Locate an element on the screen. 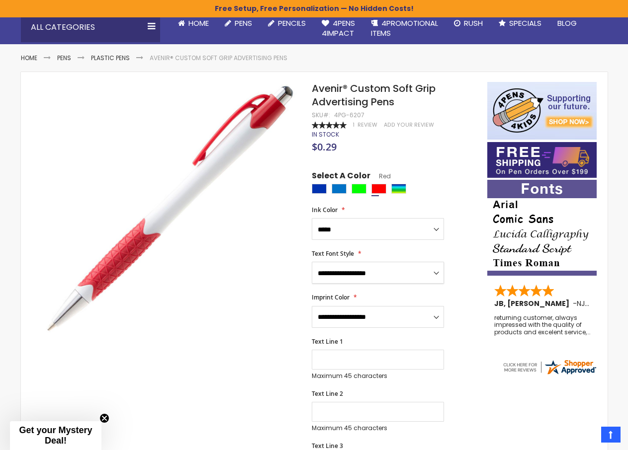  a: 4Pens4impact is located at coordinates (338, 28).